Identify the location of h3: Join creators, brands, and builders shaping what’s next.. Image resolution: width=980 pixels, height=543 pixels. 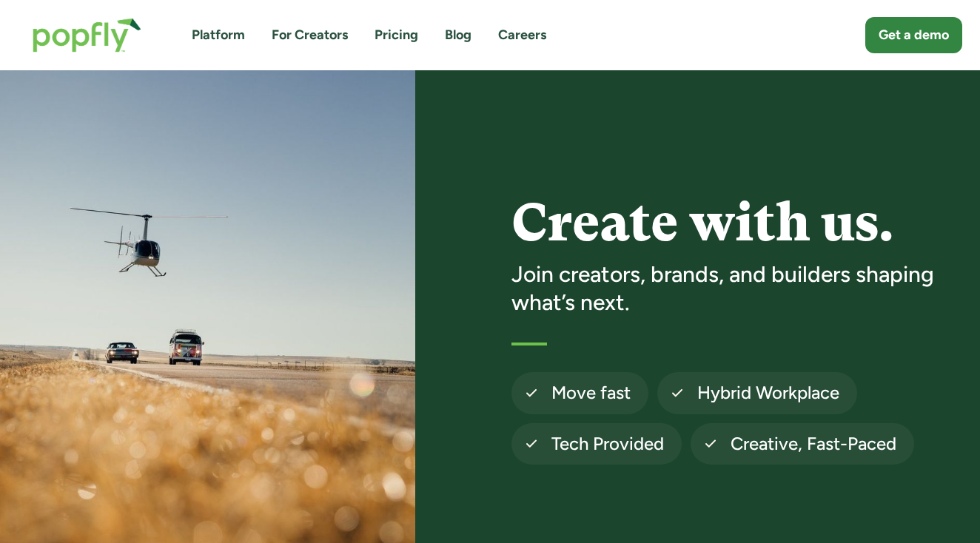
(735, 288).